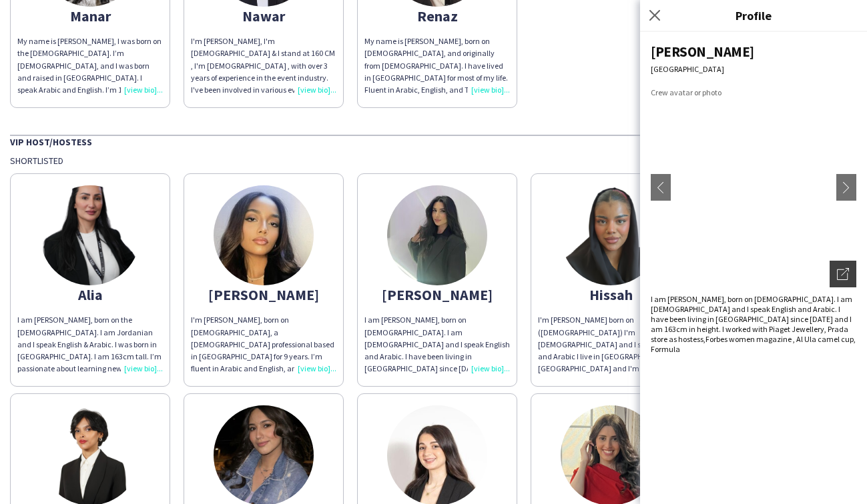 The height and width of the screenshot is (504, 867). Describe the element at coordinates (753, 188) in the screenshot. I see `img: Crew avatar or photo` at that location.